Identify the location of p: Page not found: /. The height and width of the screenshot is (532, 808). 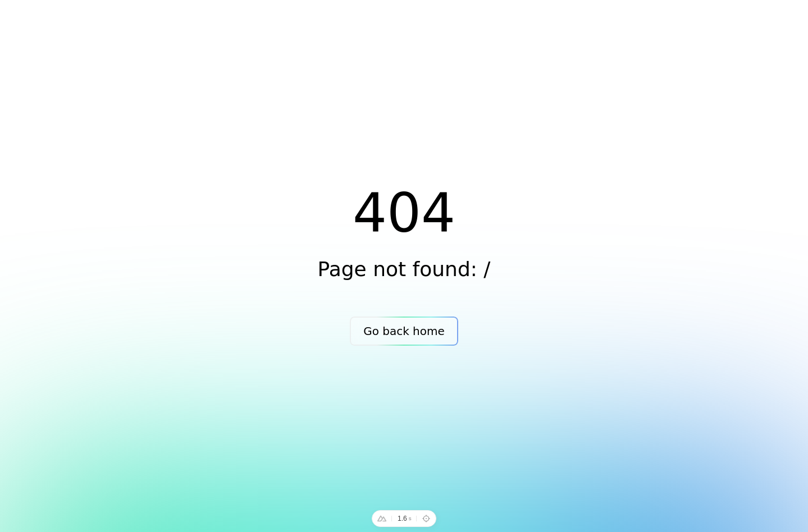
(404, 269).